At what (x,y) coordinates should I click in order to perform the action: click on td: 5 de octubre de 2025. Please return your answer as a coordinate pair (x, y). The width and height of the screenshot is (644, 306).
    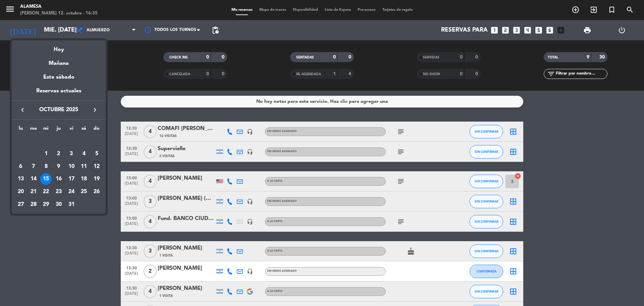
    Looking at the image, I should click on (97, 154).